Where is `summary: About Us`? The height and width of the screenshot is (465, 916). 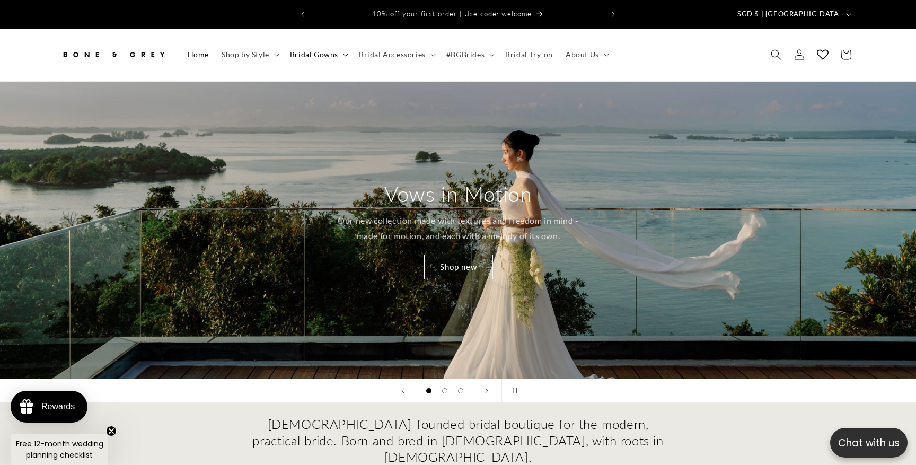
summary: About Us is located at coordinates (586, 55).